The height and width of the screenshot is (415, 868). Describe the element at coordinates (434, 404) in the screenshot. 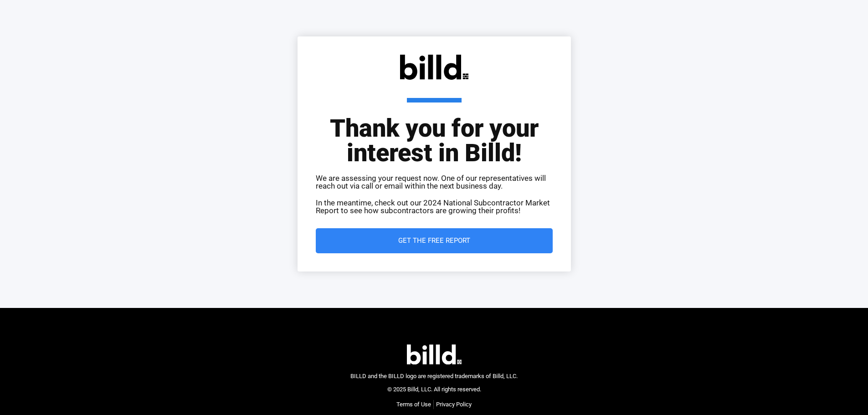

I see `nav: Menu` at that location.